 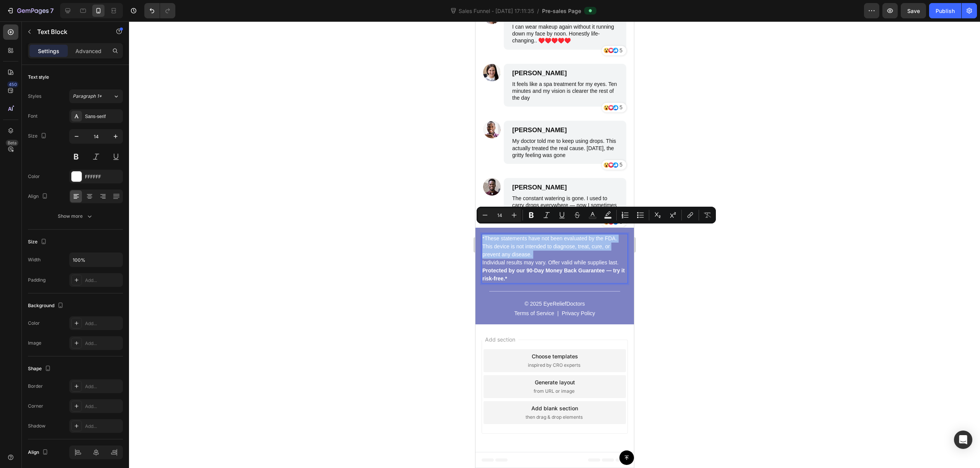 What do you see at coordinates (75, 216) in the screenshot?
I see `button: Show more` at bounding box center [75, 216].